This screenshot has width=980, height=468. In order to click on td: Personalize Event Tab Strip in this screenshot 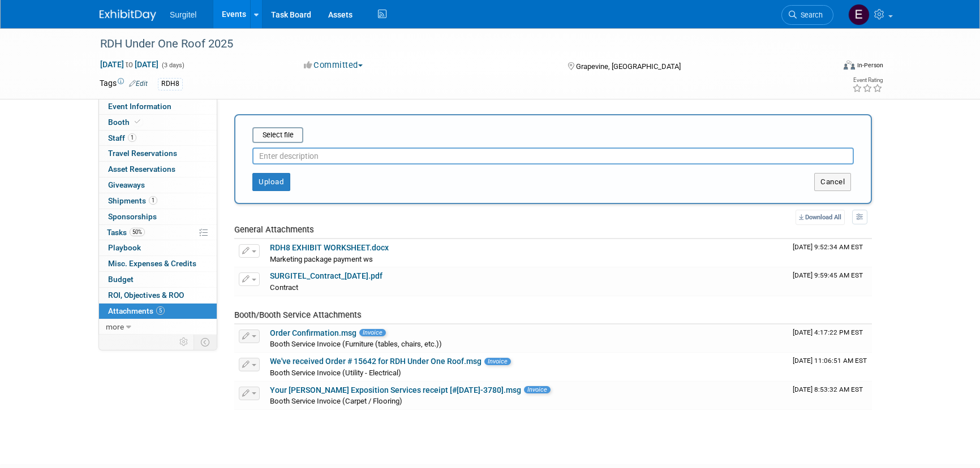, I will do `click(184, 343)`.